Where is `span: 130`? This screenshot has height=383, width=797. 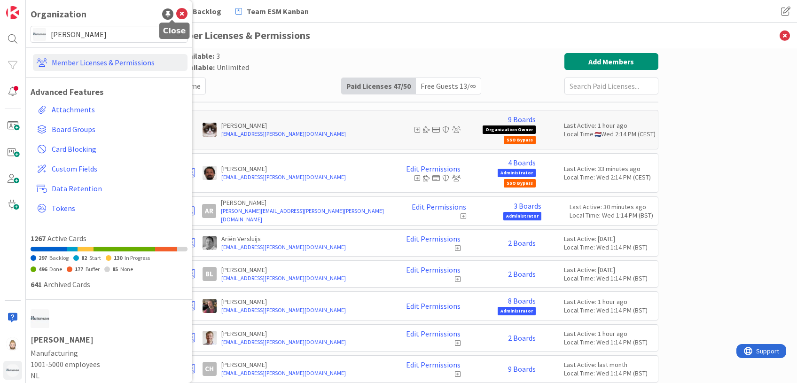 span: 130 is located at coordinates (118, 258).